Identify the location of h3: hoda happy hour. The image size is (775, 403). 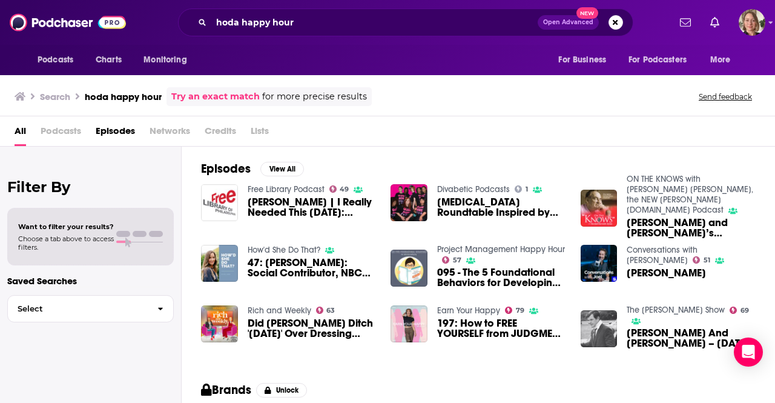
(123, 96).